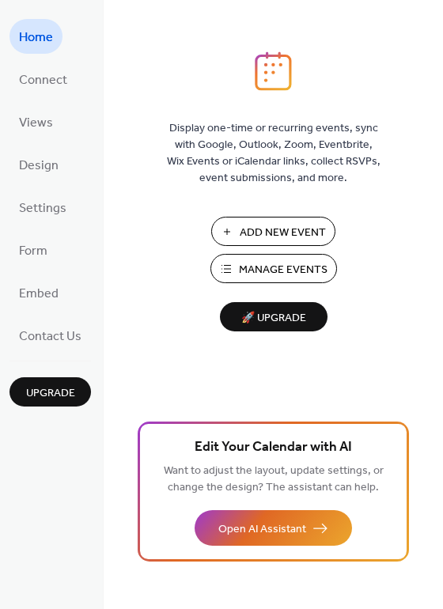  What do you see at coordinates (39, 166) in the screenshot?
I see `span: Design` at bounding box center [39, 166].